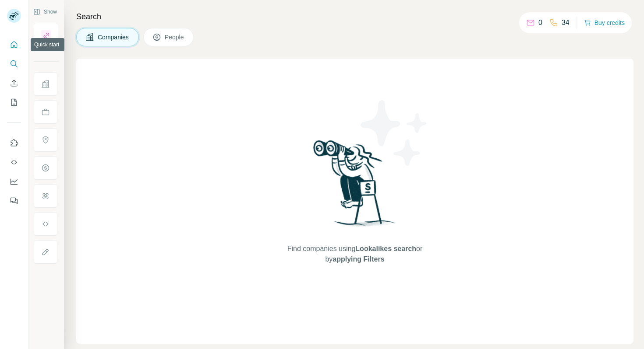 The image size is (644, 349). I want to click on span: Find companies using or by, so click(355, 254).